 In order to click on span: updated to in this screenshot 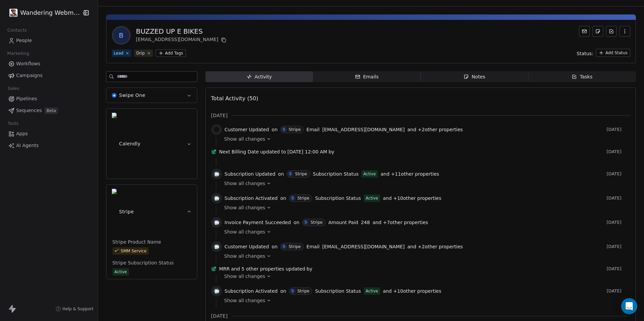, I will do `click(273, 152)`.